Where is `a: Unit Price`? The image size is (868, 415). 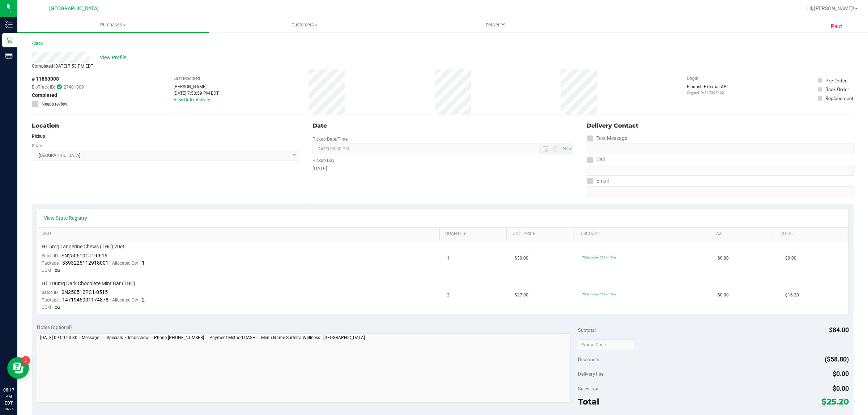 a: Unit Price is located at coordinates (542, 234).